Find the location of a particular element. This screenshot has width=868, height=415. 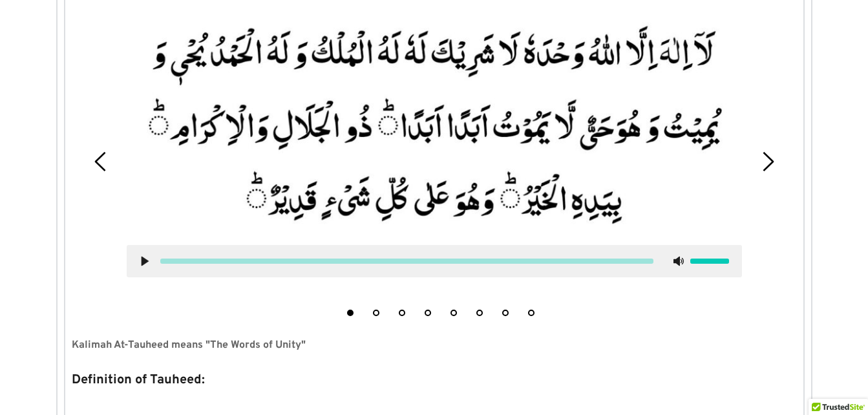

button: 4 of 8 is located at coordinates (428, 313).